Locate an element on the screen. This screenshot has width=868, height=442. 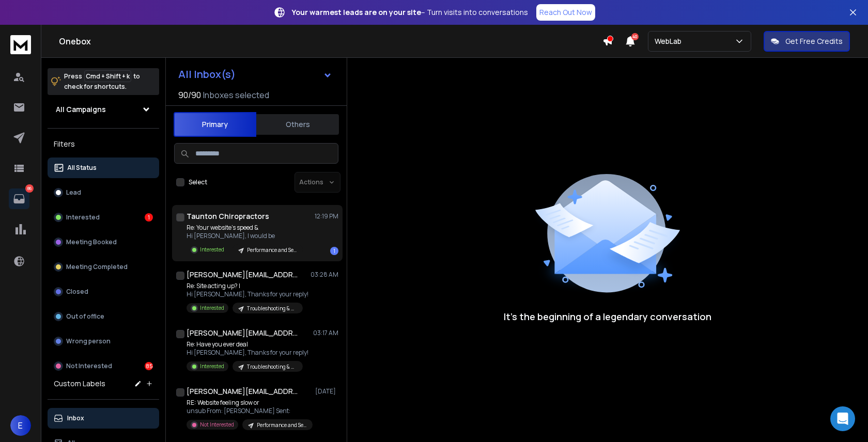
div: 85 is located at coordinates (149, 366).